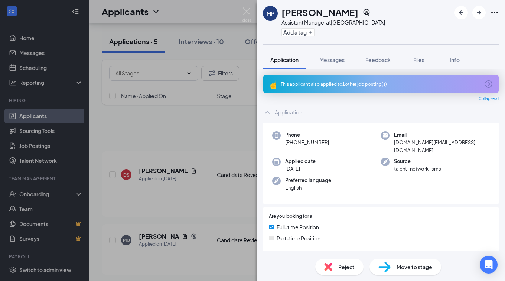 This screenshot has width=505, height=281. What do you see at coordinates (284, 60) in the screenshot?
I see `span: Application` at bounding box center [284, 60].